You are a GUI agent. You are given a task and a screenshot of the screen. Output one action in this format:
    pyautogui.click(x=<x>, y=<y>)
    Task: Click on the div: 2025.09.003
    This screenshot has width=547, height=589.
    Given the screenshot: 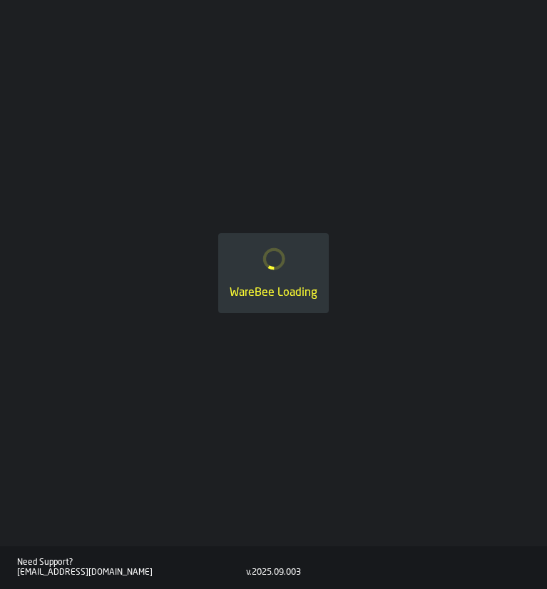 What is the action you would take?
    pyautogui.click(x=276, y=572)
    